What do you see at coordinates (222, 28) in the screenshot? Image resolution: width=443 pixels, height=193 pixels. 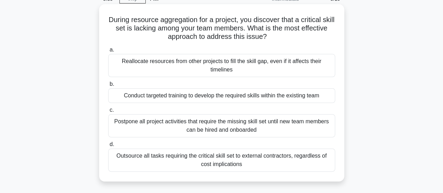 I see `h5: During resource aggregation for a project, you discover that a critical skill set is lacking amon...` at bounding box center [222, 28].